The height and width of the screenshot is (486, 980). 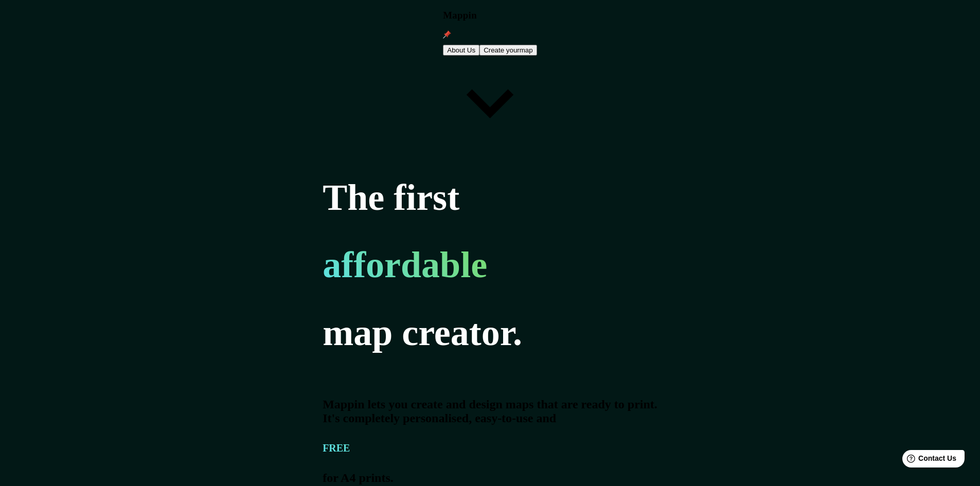 I want to click on h2: Mappin lets you create and design maps that are ready to print. It's completely personalised, eas..., so click(x=490, y=441).